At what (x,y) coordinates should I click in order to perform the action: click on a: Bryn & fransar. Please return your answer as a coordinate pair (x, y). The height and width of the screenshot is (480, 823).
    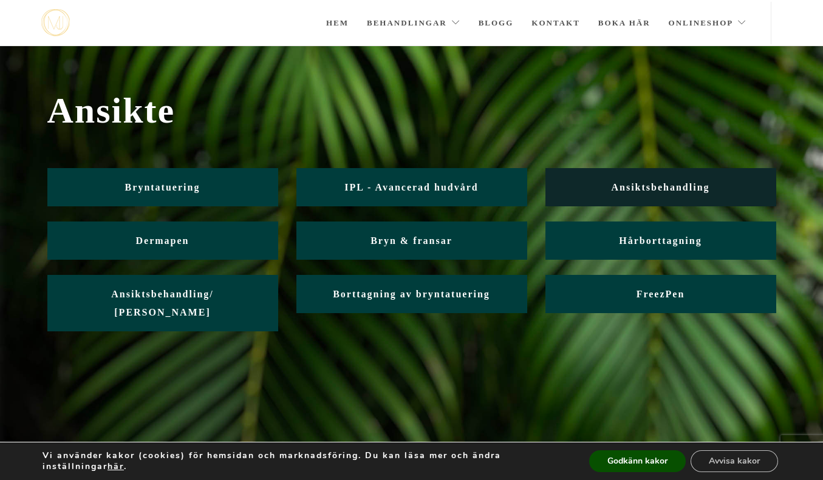
    Looking at the image, I should click on (412, 240).